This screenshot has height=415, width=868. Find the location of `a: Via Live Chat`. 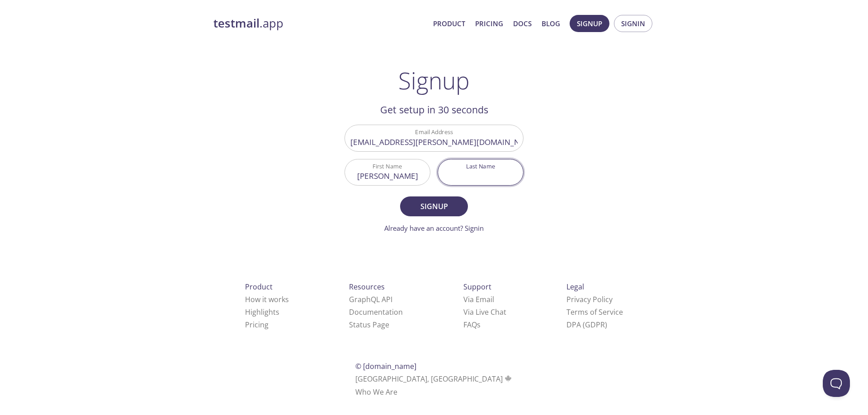

a: Via Live Chat is located at coordinates (485, 312).